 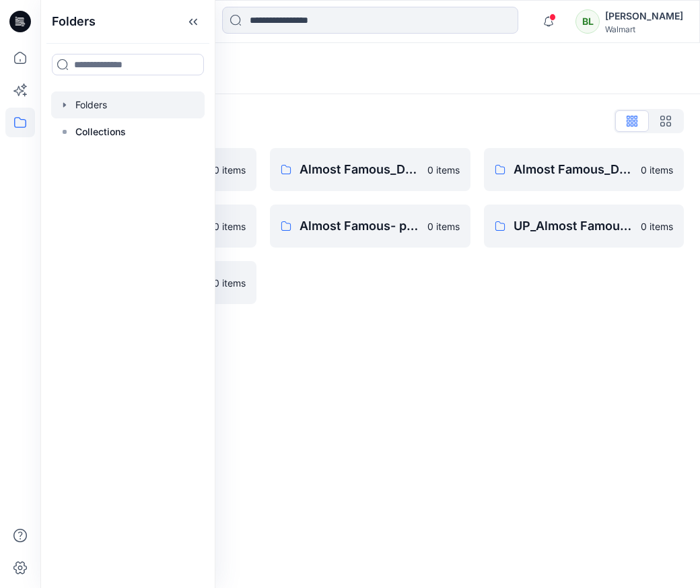 I want to click on p: Collections, so click(x=100, y=132).